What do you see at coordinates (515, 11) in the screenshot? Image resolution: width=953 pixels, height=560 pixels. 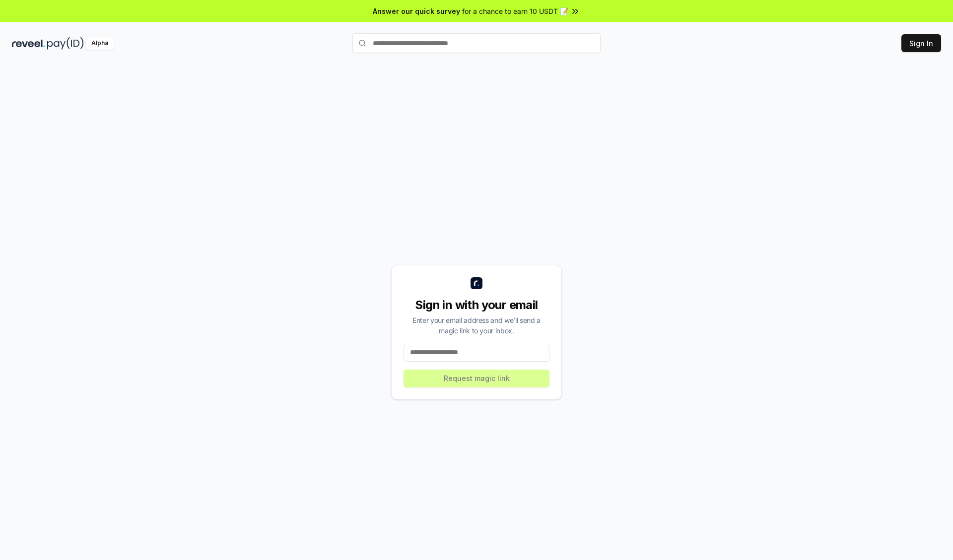 I see `span: for a chance to earn 10 USDT 📝` at bounding box center [515, 11].